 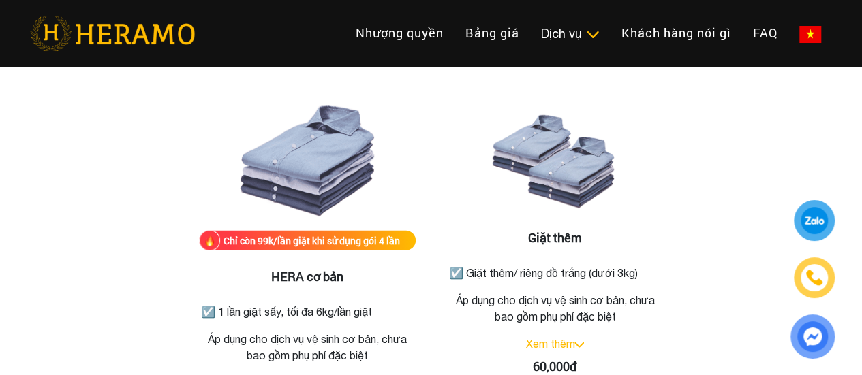 What do you see at coordinates (570, 33) in the screenshot?
I see `div: Dịch vụ` at bounding box center [570, 33].